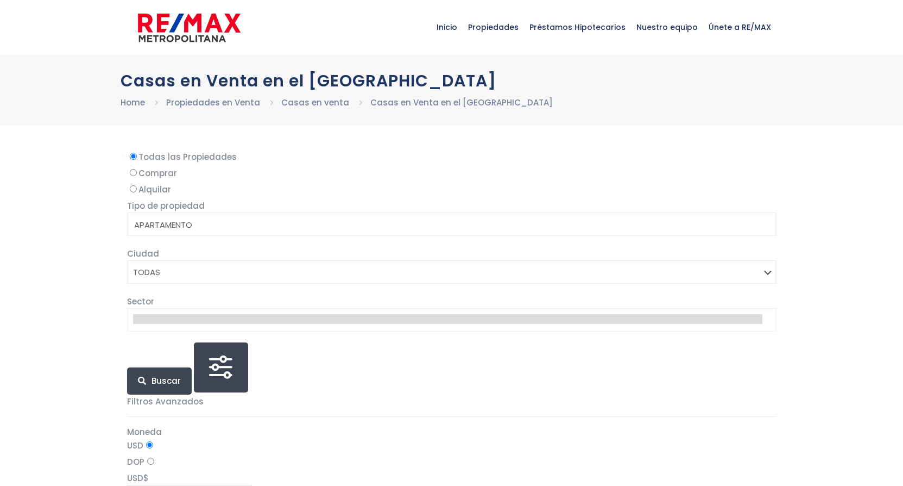 Image resolution: width=903 pixels, height=486 pixels. I want to click on span: Ciudad, so click(143, 253).